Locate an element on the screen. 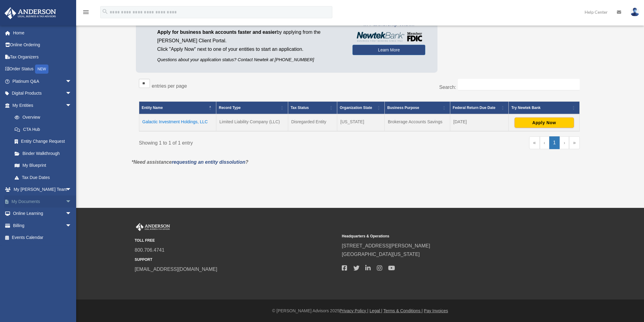  th: Record Type: Activate to sort is located at coordinates (252, 108).